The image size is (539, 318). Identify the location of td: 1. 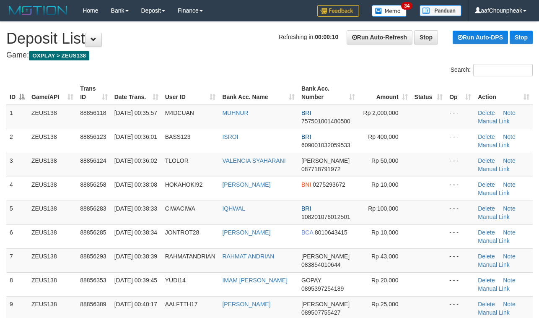
(17, 117).